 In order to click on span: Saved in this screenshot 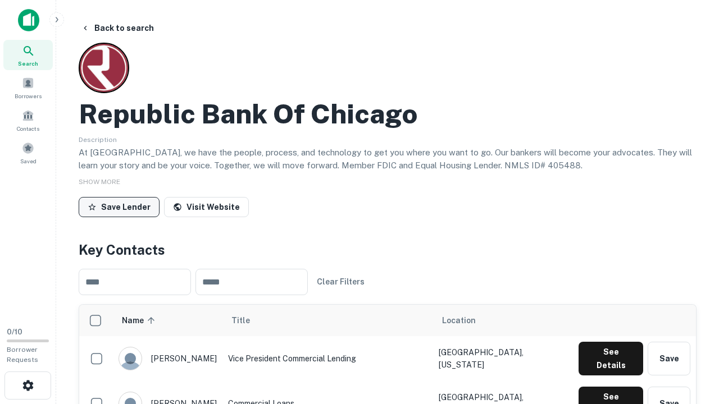, I will do `click(28, 161)`.